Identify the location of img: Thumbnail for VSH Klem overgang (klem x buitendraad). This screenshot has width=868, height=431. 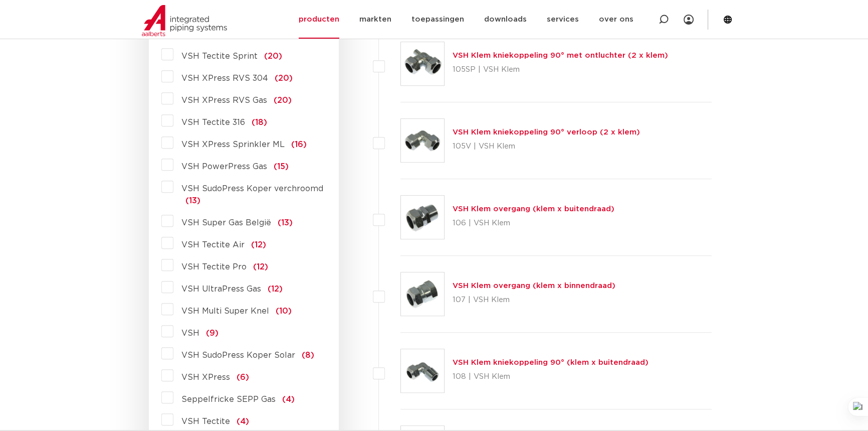
(423, 217).